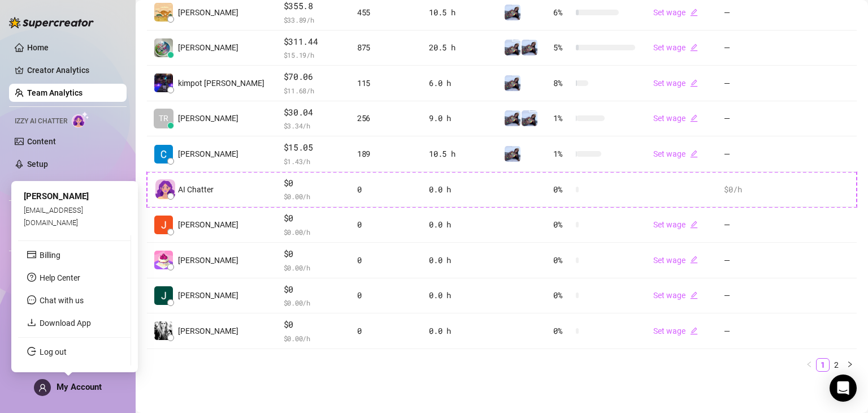 This screenshot has height=413, width=868. What do you see at coordinates (529, 118) in the screenshot?
I see `img: UNCENSORED` at bounding box center [529, 118].